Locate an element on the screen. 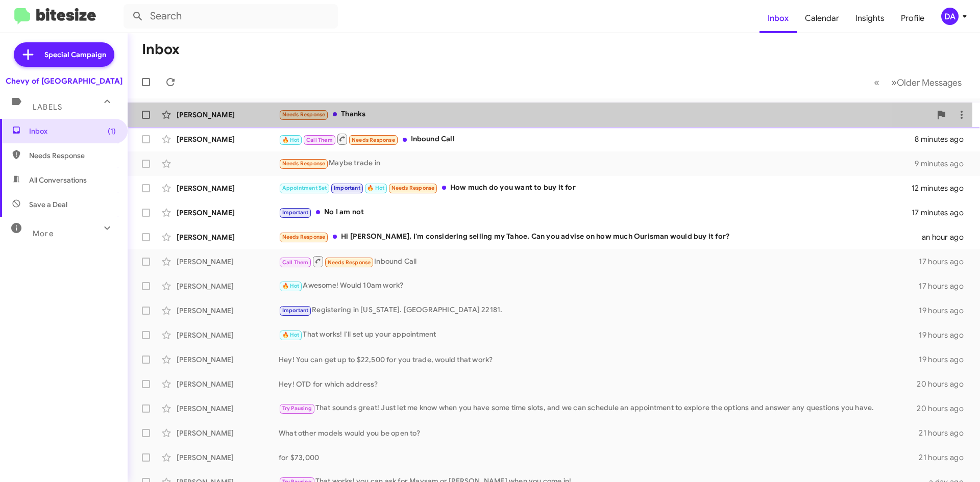 This screenshot has height=482, width=980. div: What other models would you be open to? is located at coordinates (598, 433).